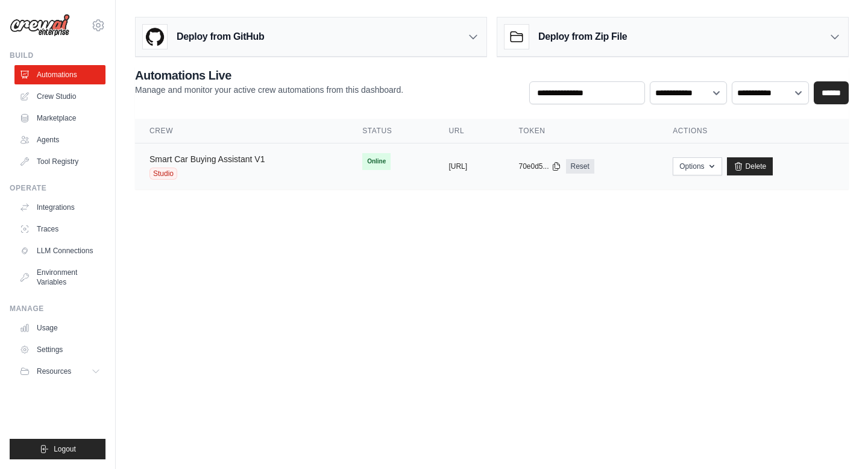 This screenshot has height=469, width=868. What do you see at coordinates (59, 75) in the screenshot?
I see `a: Automations` at bounding box center [59, 75].